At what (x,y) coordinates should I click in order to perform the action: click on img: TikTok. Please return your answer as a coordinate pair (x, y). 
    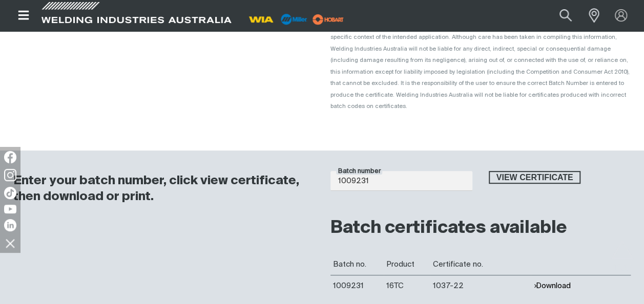
    Looking at the image, I should click on (10, 193).